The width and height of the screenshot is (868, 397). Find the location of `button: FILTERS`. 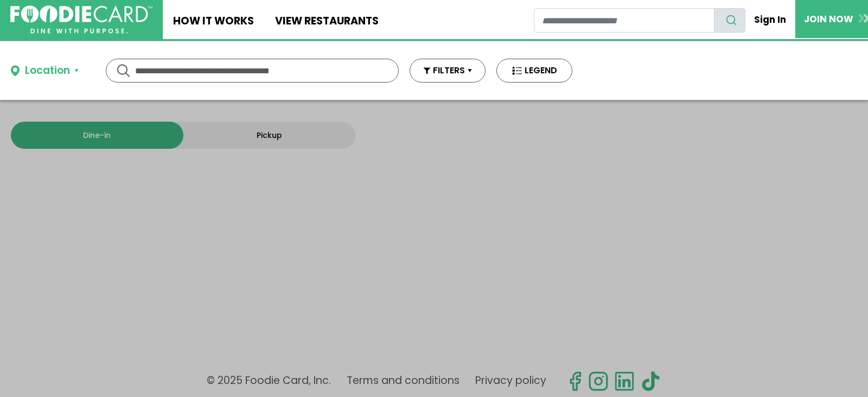

button: FILTERS is located at coordinates (448, 71).